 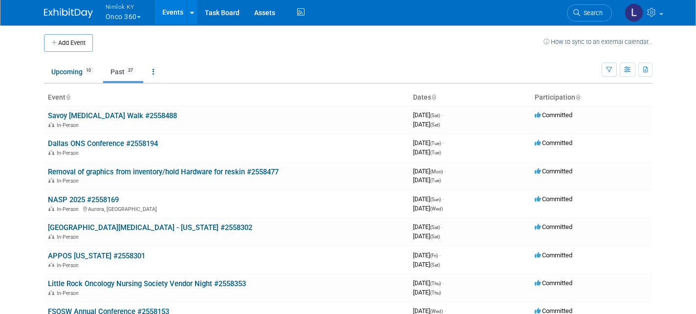 I want to click on span: (Sun), so click(x=435, y=199).